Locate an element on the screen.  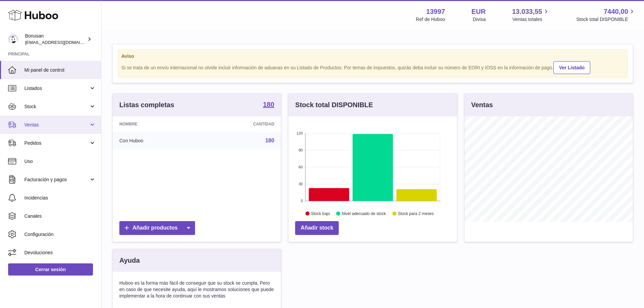
th: Cantidad is located at coordinates (241, 124).